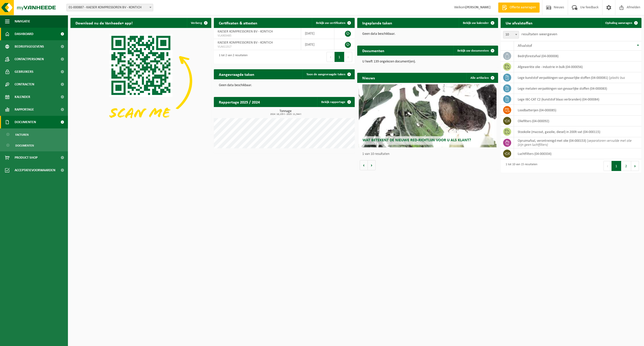 The height and width of the screenshot is (346, 644). I want to click on td: luchtfilters (04-000334), so click(578, 154).